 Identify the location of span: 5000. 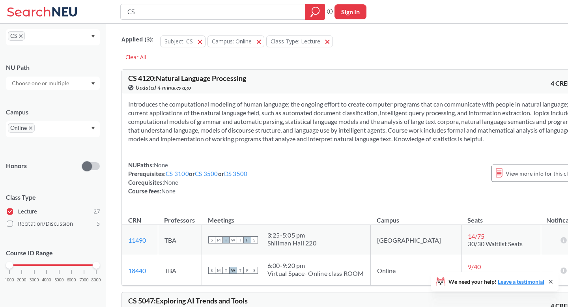
(59, 280).